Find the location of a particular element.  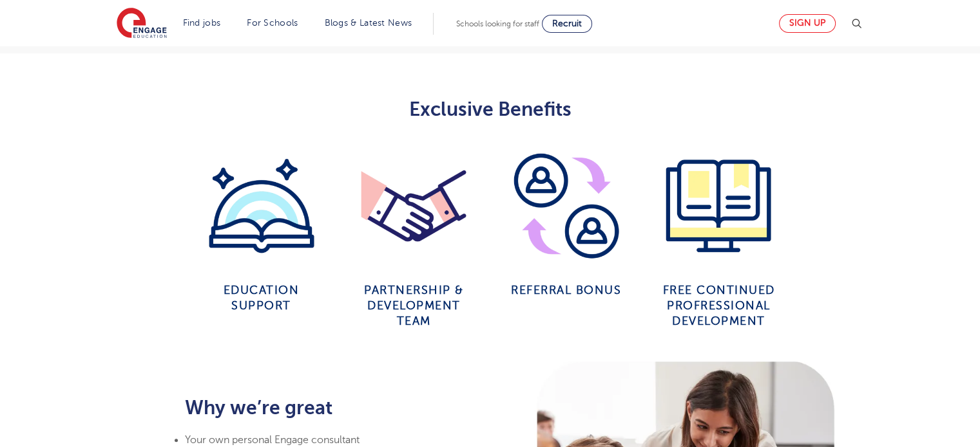

h2: Exclusive Benefits is located at coordinates (490, 110).